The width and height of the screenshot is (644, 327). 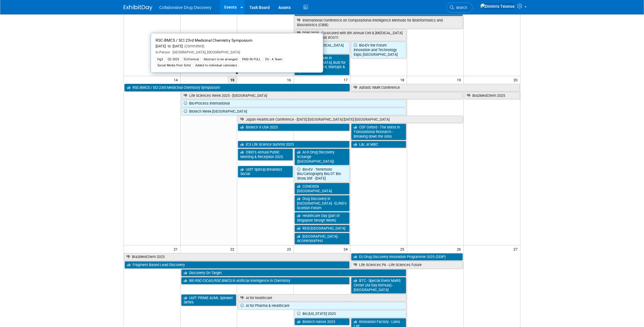 I want to click on span: 25, so click(x=403, y=249).